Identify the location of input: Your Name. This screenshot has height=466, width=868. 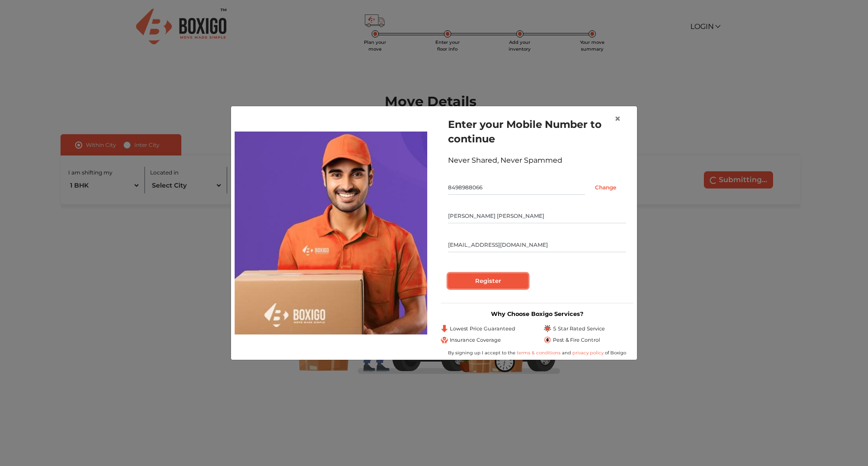
(537, 216).